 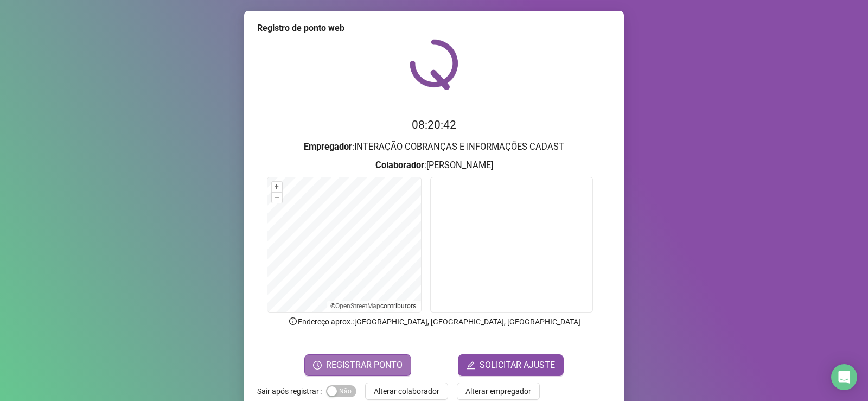 I want to click on span: Alterar empregador, so click(x=498, y=391).